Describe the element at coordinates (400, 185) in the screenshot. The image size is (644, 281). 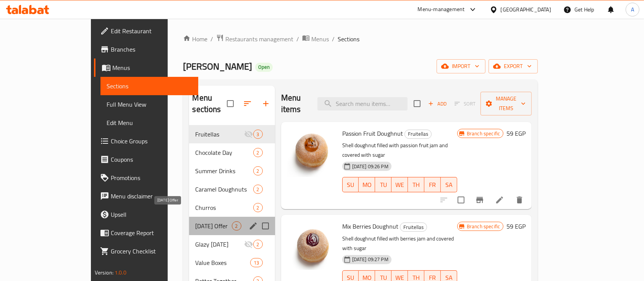
I see `span: WE` at that location.